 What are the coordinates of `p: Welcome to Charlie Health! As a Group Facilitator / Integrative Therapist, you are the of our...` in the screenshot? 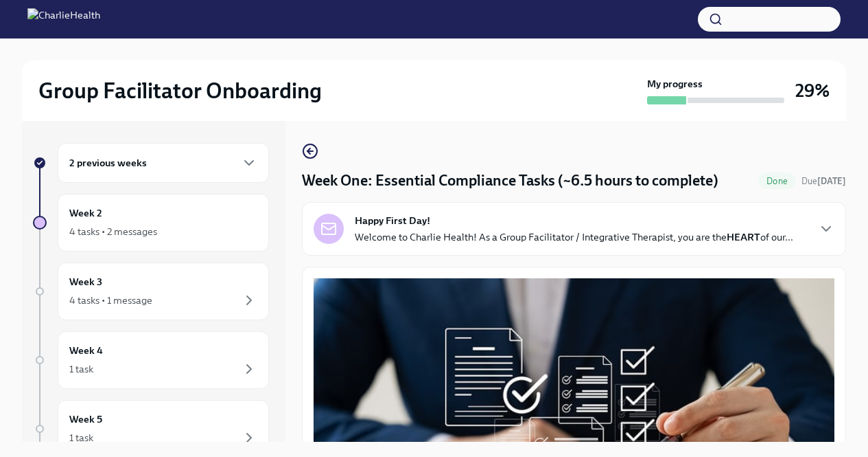 It's located at (574, 237).